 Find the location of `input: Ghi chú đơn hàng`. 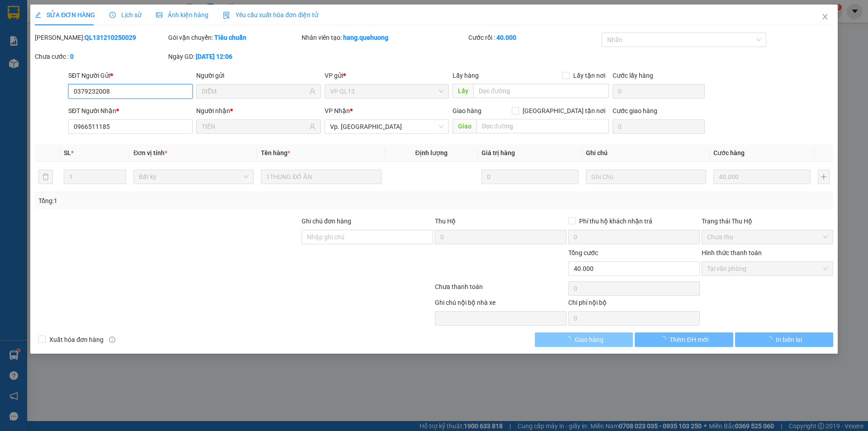

input: Ghi chú đơn hàng is located at coordinates (367, 237).